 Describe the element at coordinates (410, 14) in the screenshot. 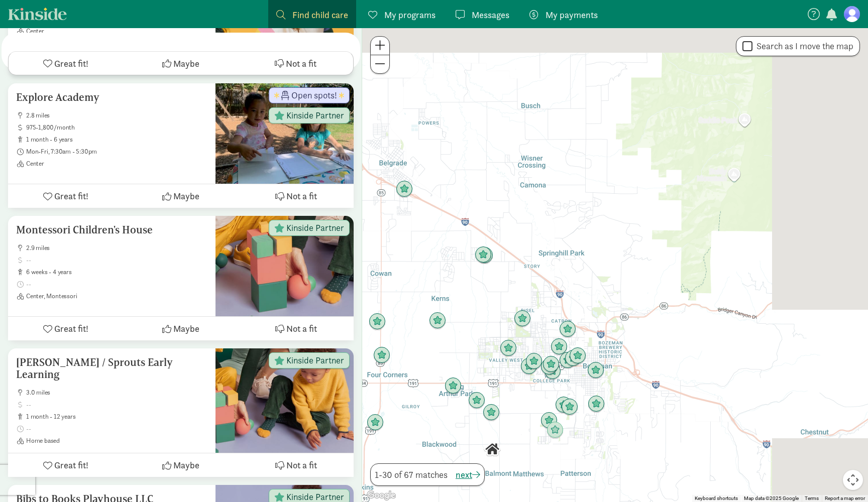

I see `span: My programs` at that location.